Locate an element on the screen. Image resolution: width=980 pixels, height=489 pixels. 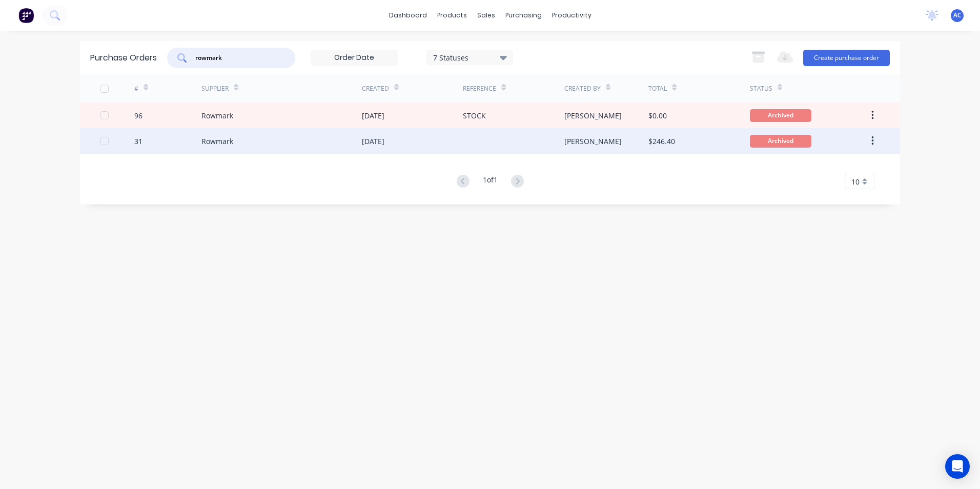
div: Total is located at coordinates (657, 89).